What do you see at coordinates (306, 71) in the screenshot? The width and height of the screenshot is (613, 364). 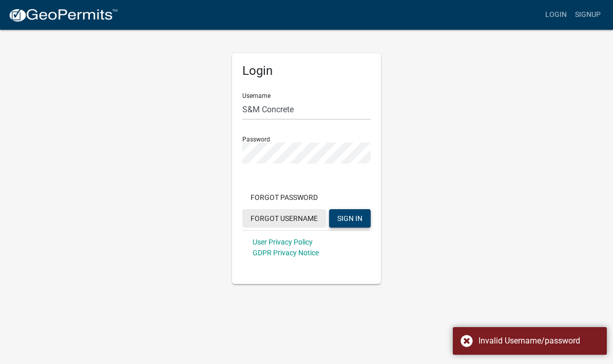 I see `h5: Login` at bounding box center [306, 71].